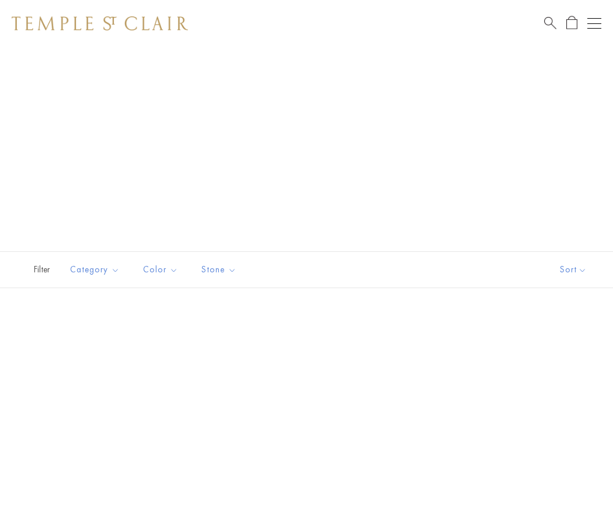 The width and height of the screenshot is (613, 519). What do you see at coordinates (96, 269) in the screenshot?
I see `span: Category` at bounding box center [96, 269].